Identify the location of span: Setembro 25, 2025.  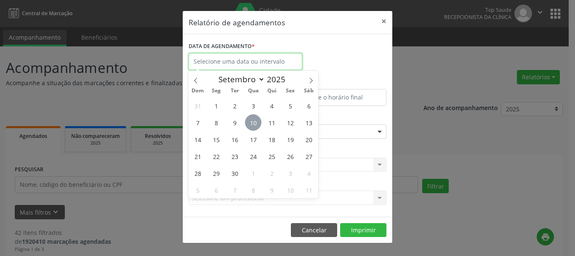
(272, 156).